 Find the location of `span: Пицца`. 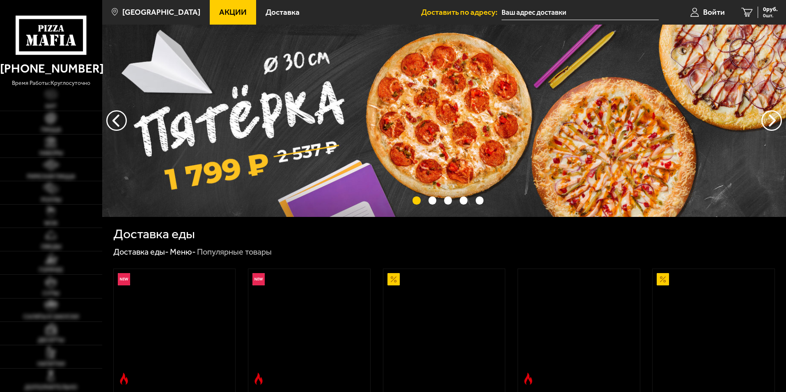

span: Пицца is located at coordinates (51, 130).